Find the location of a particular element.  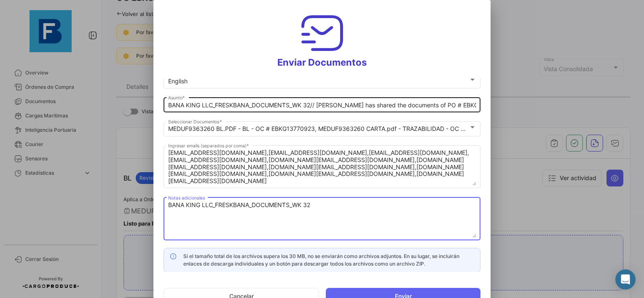

div: Abrir Intercom Messenger is located at coordinates (626, 280).